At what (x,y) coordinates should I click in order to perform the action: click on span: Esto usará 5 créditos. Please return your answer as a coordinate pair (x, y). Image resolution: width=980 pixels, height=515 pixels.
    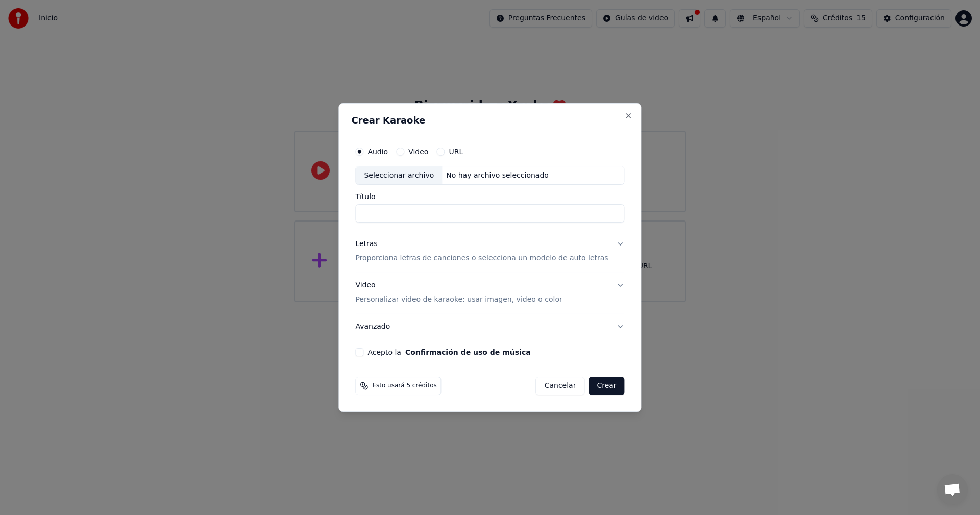
    Looking at the image, I should click on (404, 386).